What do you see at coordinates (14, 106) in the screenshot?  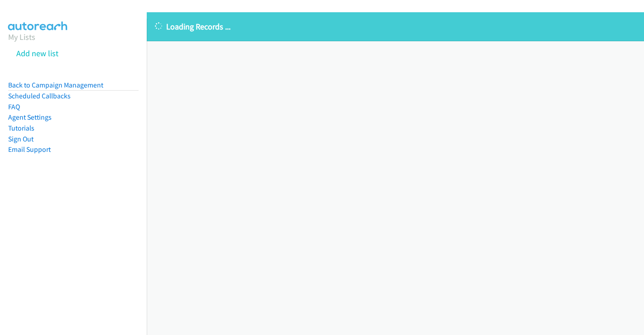 I see `a: FAQ` at bounding box center [14, 106].